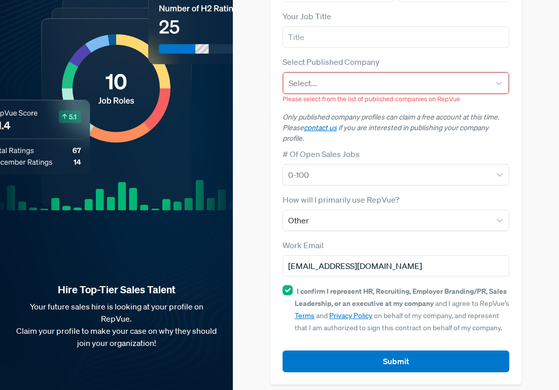 This screenshot has width=559, height=390. Describe the element at coordinates (396, 99) in the screenshot. I see `p: Please select from the list of published companies on RepVue` at that location.